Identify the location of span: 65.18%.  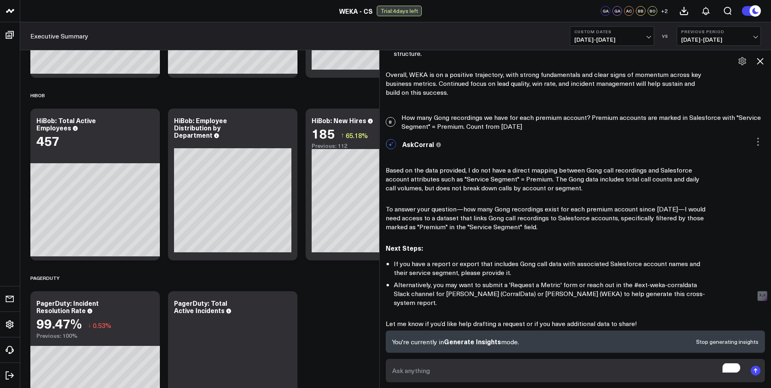
(357, 135).